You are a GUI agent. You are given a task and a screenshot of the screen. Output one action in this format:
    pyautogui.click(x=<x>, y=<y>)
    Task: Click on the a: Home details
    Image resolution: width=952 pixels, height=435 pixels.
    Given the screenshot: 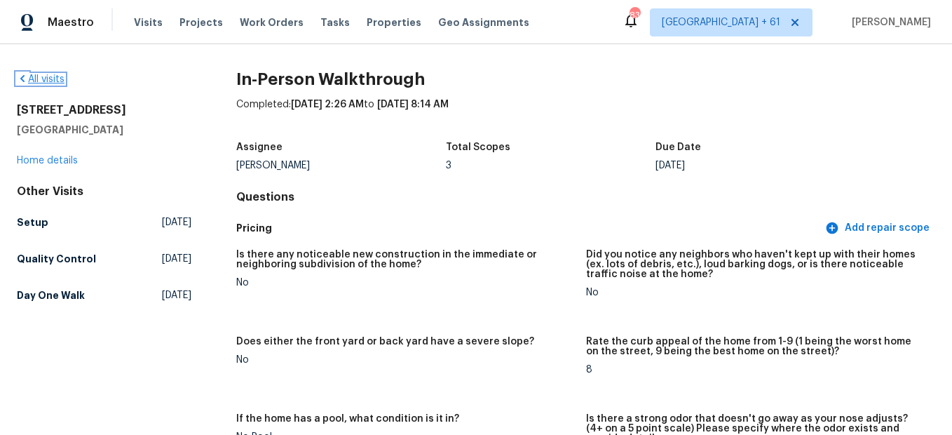 What is the action you would take?
    pyautogui.click(x=47, y=161)
    